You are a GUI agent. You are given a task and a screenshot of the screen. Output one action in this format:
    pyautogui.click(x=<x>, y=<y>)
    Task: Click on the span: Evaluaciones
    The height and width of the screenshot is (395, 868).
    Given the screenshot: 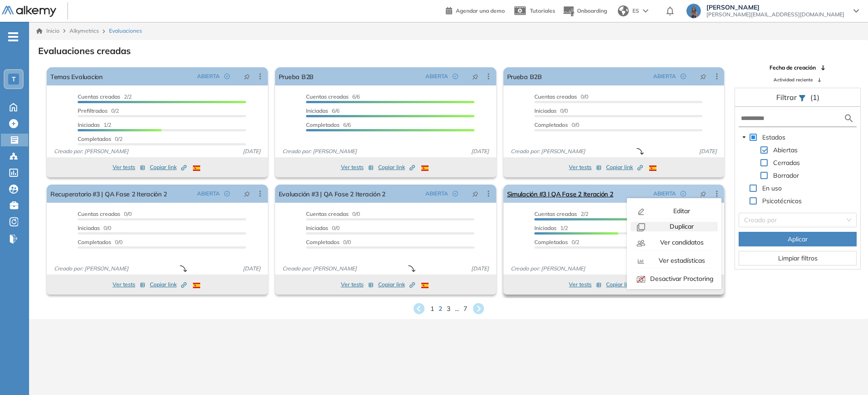 What is the action you would take?
    pyautogui.click(x=125, y=31)
    